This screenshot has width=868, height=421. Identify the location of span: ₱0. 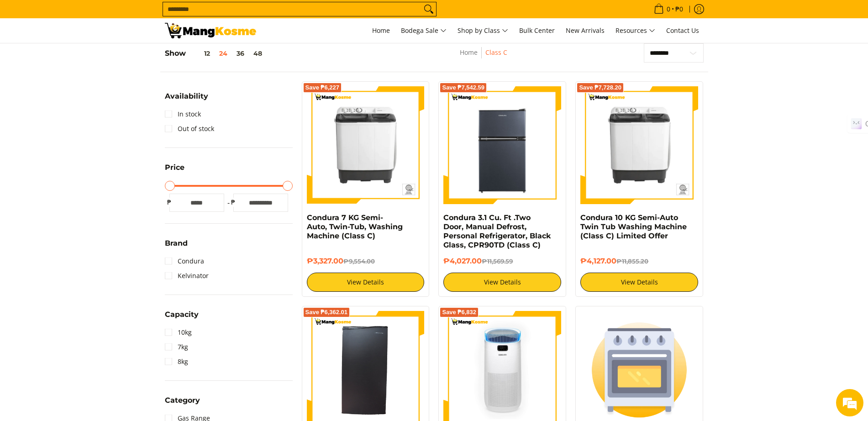
(679, 9).